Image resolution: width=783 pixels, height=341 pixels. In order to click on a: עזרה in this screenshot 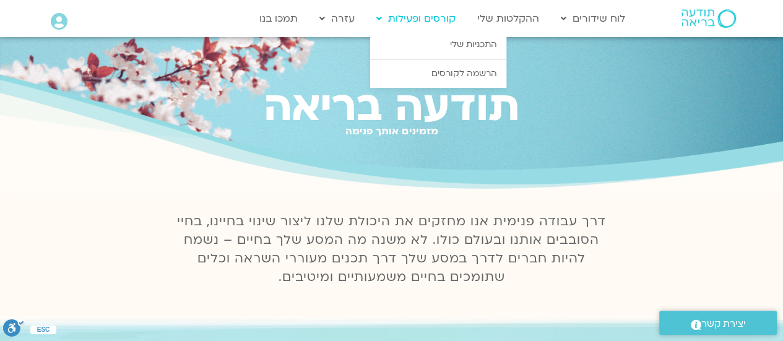, I will do `click(337, 19)`.